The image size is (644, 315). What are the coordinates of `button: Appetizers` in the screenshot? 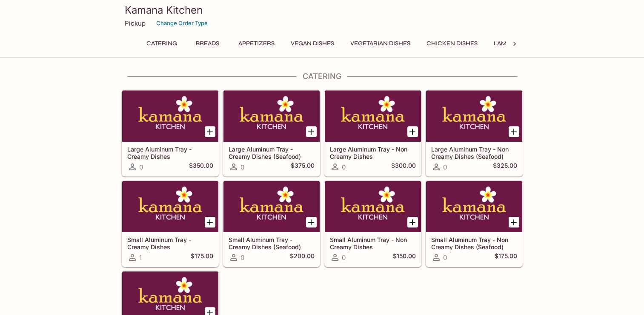 It's located at (256, 43).